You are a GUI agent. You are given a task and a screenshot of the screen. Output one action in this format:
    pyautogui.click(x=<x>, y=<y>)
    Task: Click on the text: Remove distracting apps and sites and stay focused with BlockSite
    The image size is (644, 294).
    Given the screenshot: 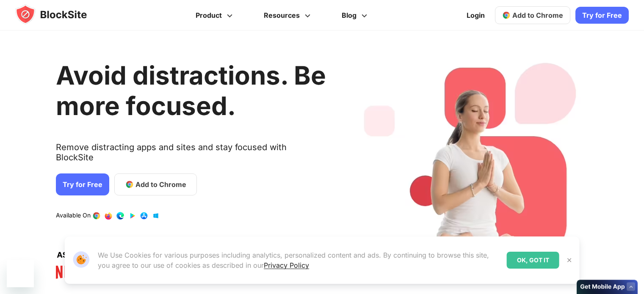 What is the action you would take?
    pyautogui.click(x=191, y=156)
    